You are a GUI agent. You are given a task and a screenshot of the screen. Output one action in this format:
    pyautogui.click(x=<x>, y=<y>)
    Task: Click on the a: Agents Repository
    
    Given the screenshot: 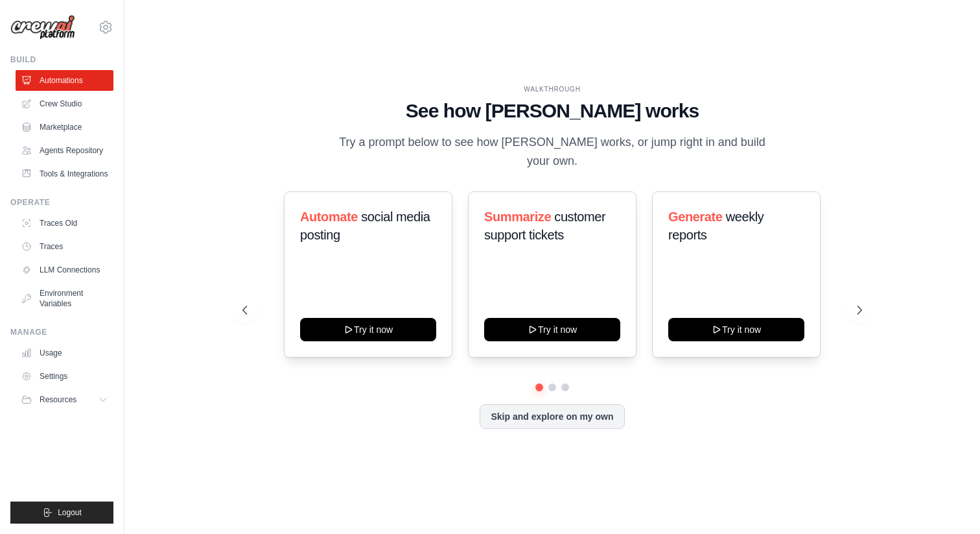 What is the action you would take?
    pyautogui.click(x=64, y=151)
    